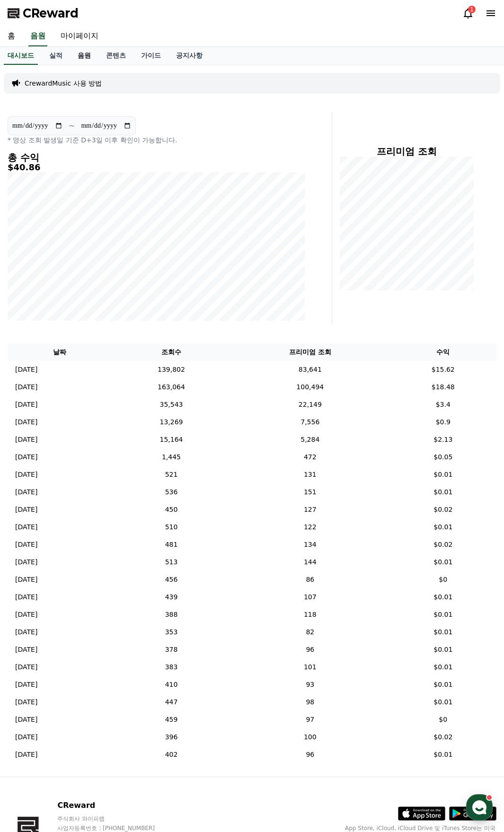 This screenshot has height=832, width=504. What do you see at coordinates (309, 719) in the screenshot?
I see `td: 97` at bounding box center [309, 719].